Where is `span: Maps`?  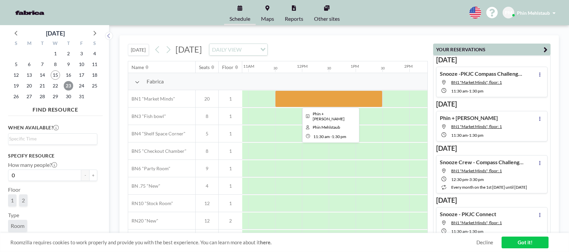 span: Maps is located at coordinates (267, 19).